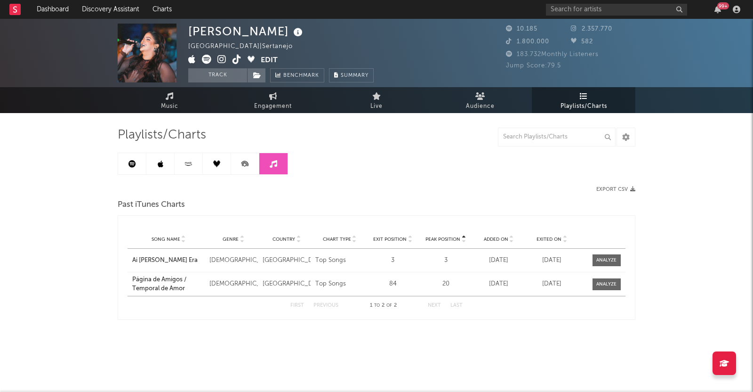 This screenshot has width=753, height=392. What do you see at coordinates (390, 239) in the screenshot?
I see `span: Exit Position` at bounding box center [390, 239].